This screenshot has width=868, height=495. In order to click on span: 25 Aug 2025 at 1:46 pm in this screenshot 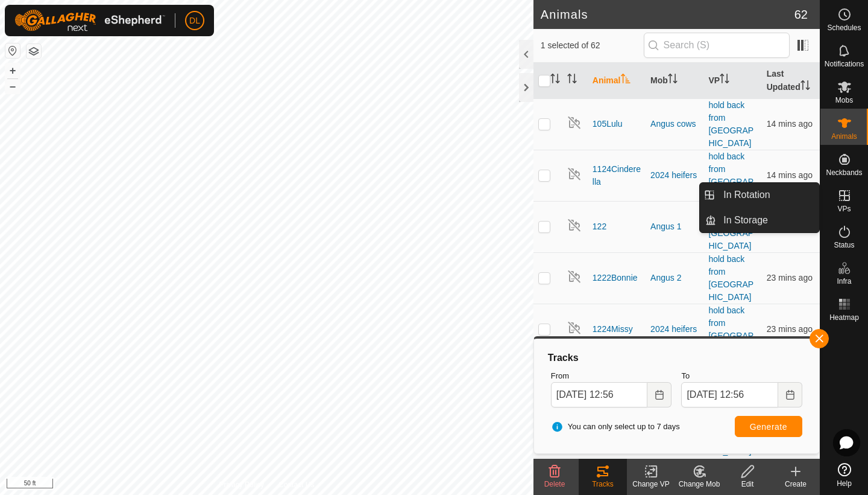, I will do `click(790, 329)`.